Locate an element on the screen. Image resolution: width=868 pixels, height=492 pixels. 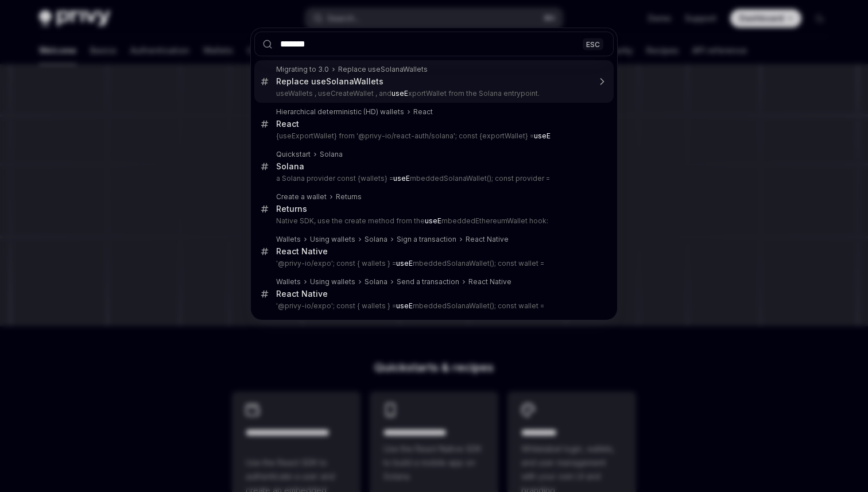
div: Hierarchical deterministic (HD) wallets is located at coordinates (340, 112).